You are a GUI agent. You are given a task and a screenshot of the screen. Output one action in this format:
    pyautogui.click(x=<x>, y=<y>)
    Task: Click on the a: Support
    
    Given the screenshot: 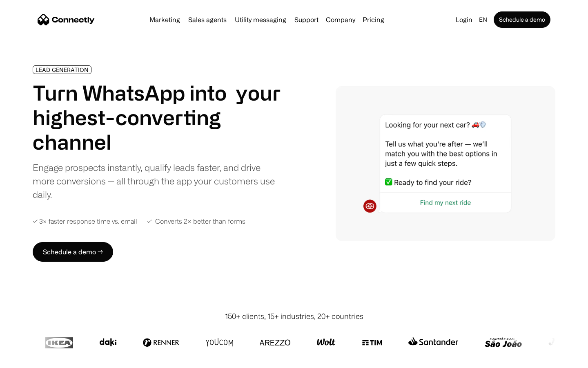 What is the action you would take?
    pyautogui.click(x=306, y=20)
    